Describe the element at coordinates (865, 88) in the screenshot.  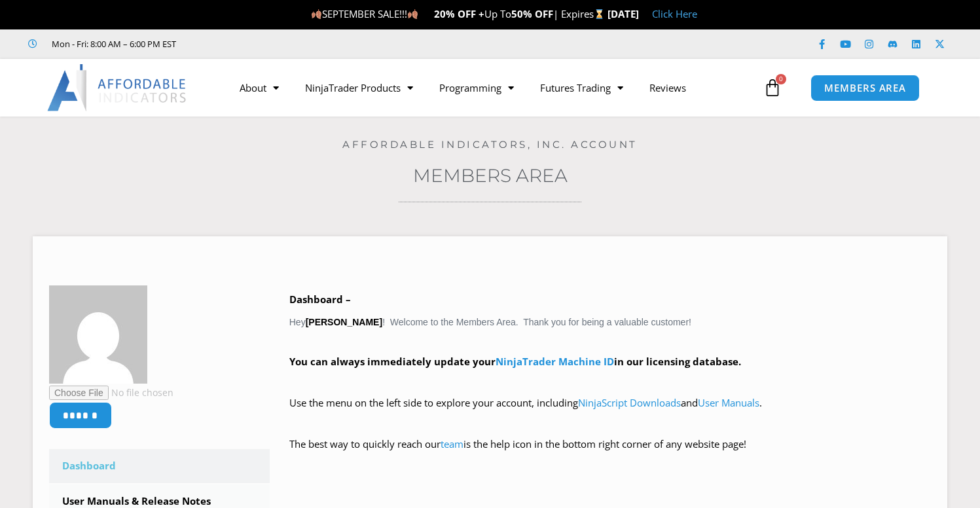
I see `span: MEMBERS AREA` at that location.